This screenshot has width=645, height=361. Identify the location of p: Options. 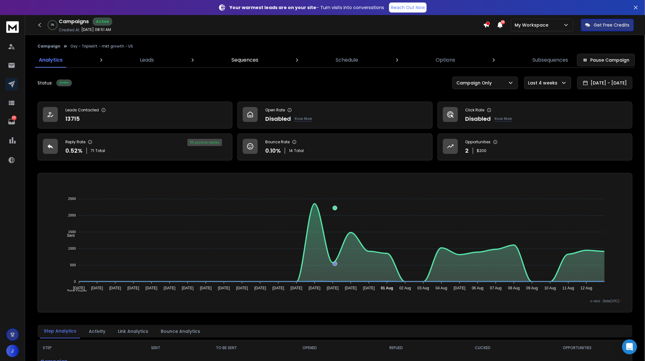
(445, 60).